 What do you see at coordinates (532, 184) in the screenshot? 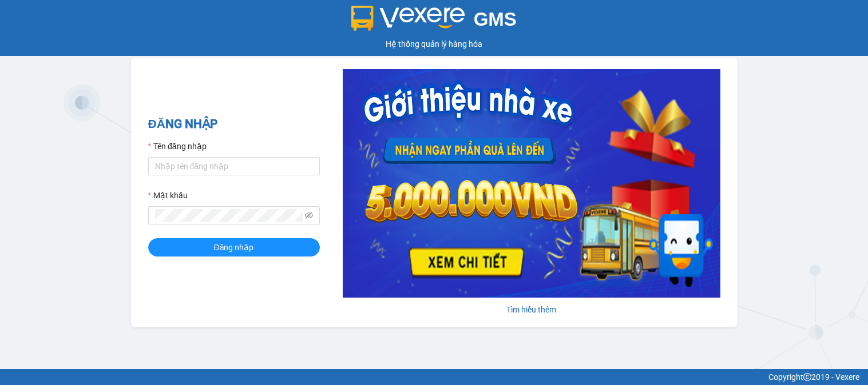
I see `img: banner-0` at bounding box center [532, 184].